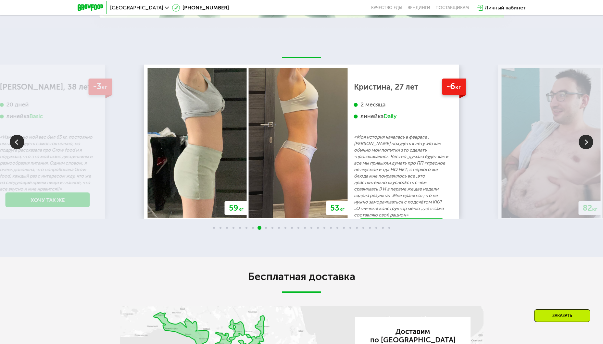 The height and width of the screenshot is (344, 603). What do you see at coordinates (454, 87) in the screenshot?
I see `div: -6` at bounding box center [454, 87].